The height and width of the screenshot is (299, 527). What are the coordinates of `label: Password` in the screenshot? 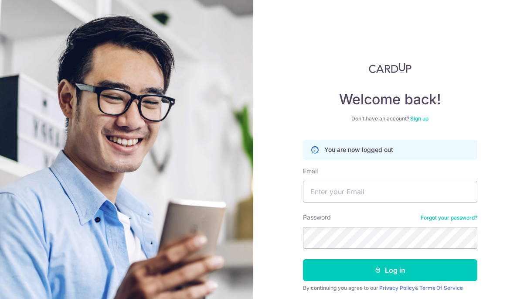 It's located at (317, 217).